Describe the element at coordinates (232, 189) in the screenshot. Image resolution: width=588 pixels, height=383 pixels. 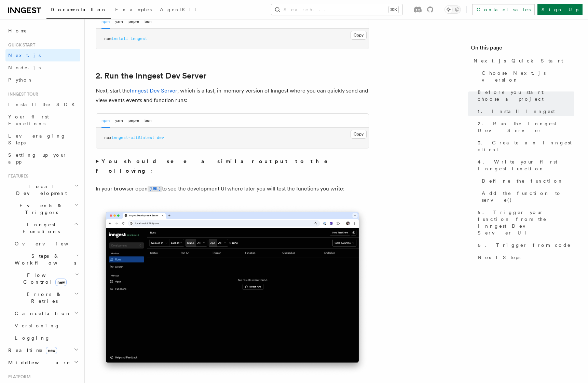
I see `p: In your browser open to see the development UI where later you will test the functions you write:` at that location.